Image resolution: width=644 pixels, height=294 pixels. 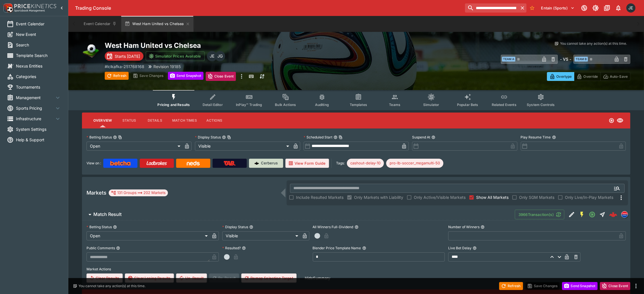 I want to click on div: 131 Groups 202 Markets, so click(x=138, y=193).